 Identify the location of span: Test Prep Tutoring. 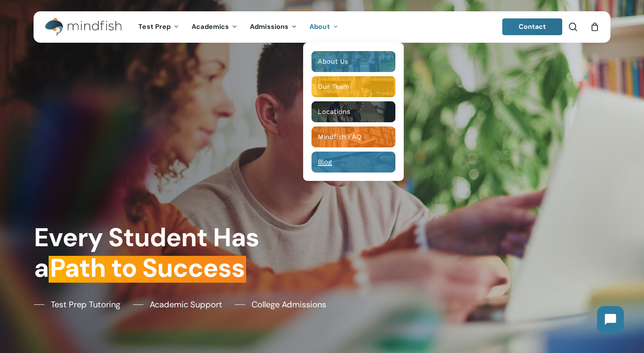
(86, 304).